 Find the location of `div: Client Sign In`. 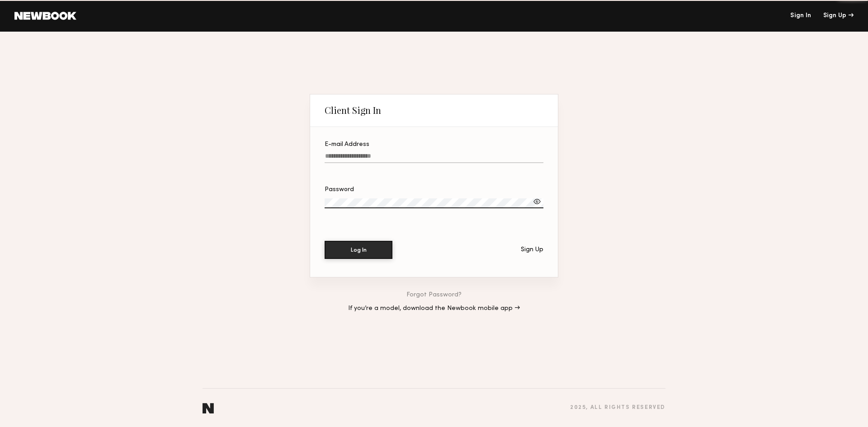

div: Client Sign In is located at coordinates (353, 110).